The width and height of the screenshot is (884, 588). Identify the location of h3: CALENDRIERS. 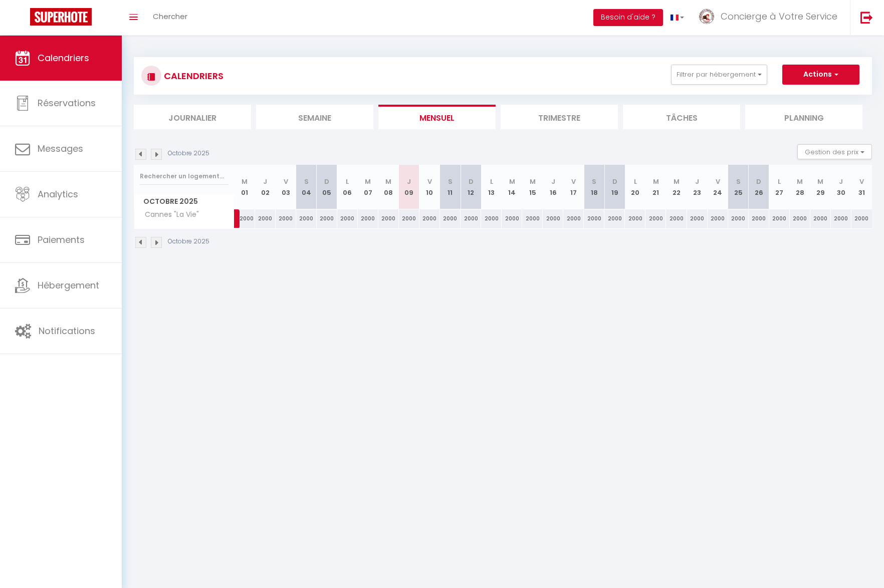
(192, 76).